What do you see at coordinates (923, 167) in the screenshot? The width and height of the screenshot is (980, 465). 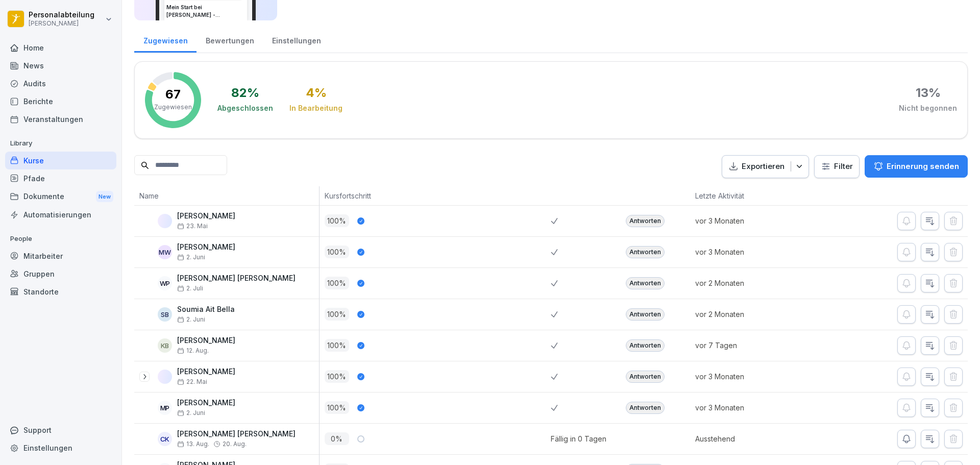 I see `p: Erinnerung senden` at bounding box center [923, 167].